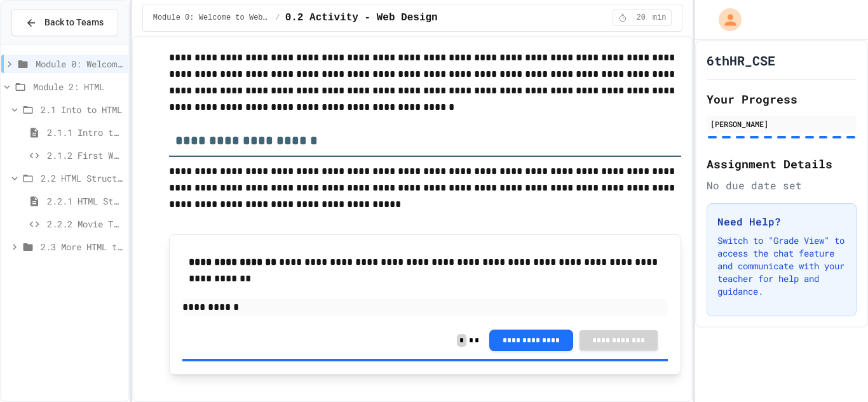 The image size is (868, 402). Describe the element at coordinates (641, 18) in the screenshot. I see `span: 20` at that location.